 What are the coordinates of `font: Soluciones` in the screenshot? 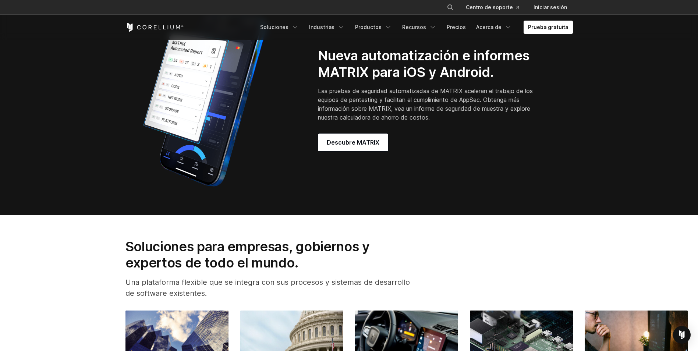 It's located at (274, 27).